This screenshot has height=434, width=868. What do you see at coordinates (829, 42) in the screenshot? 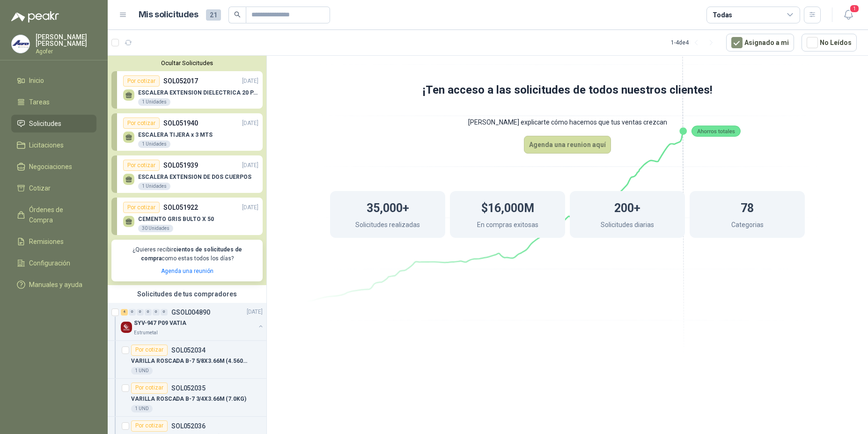
I see `button: No Leídos` at bounding box center [829, 42].